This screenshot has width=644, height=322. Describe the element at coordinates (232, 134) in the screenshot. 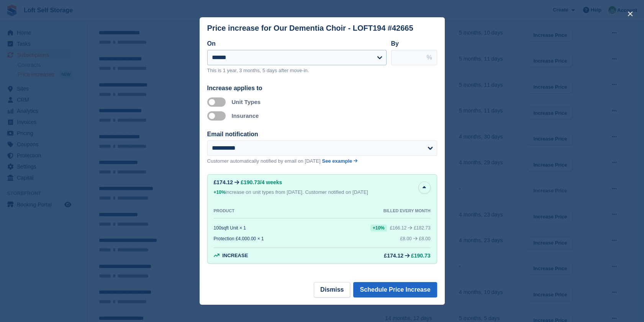

I see `label: Email notification` at that location.